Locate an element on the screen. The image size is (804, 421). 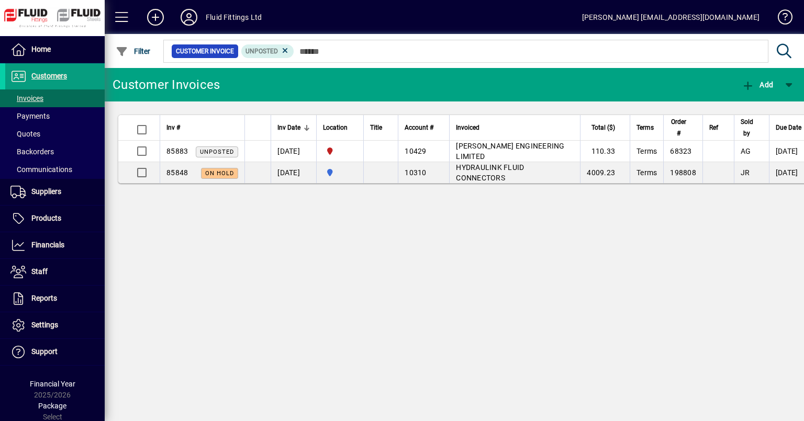
span: 85848 is located at coordinates (177, 173).